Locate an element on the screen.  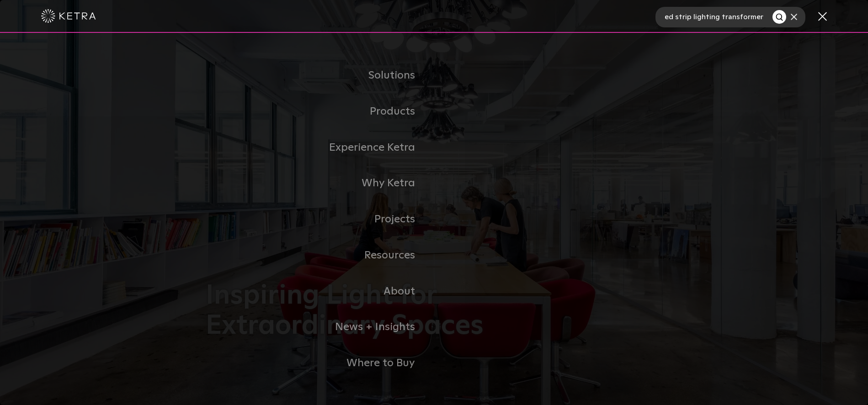
a: Why Ketra is located at coordinates (320, 183).